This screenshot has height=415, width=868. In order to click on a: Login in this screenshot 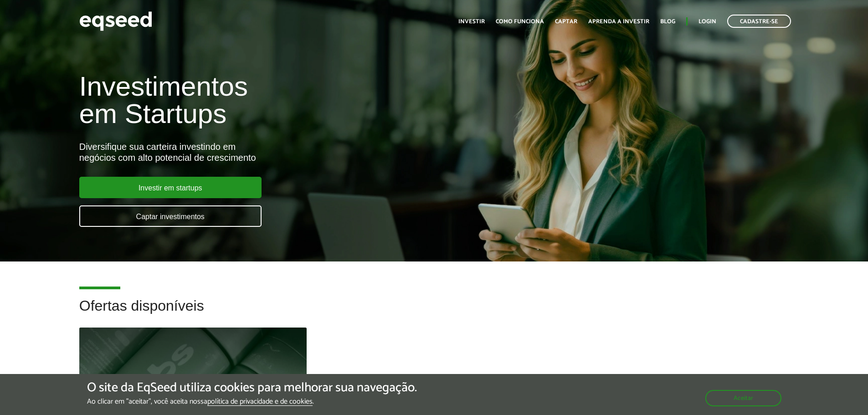, I will do `click(707, 21)`.